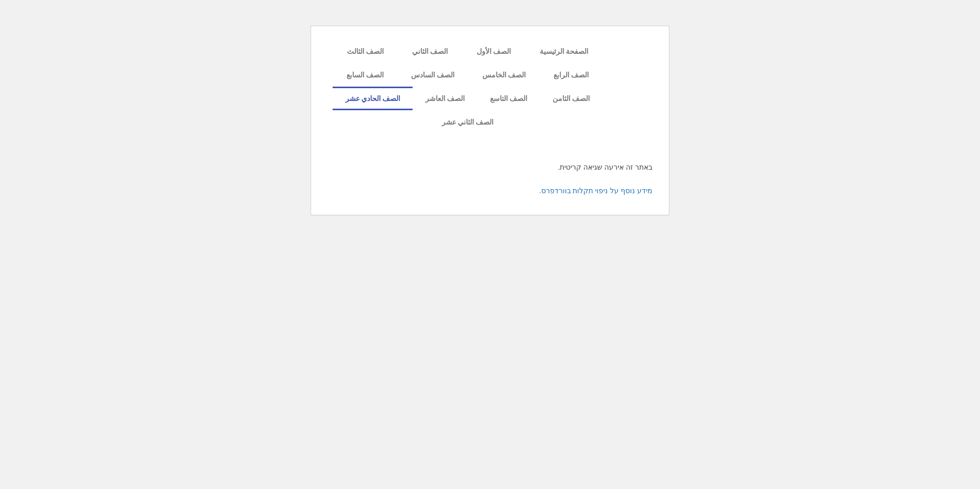 The height and width of the screenshot is (489, 980). I want to click on a: الصف الرابع, so click(571, 75).